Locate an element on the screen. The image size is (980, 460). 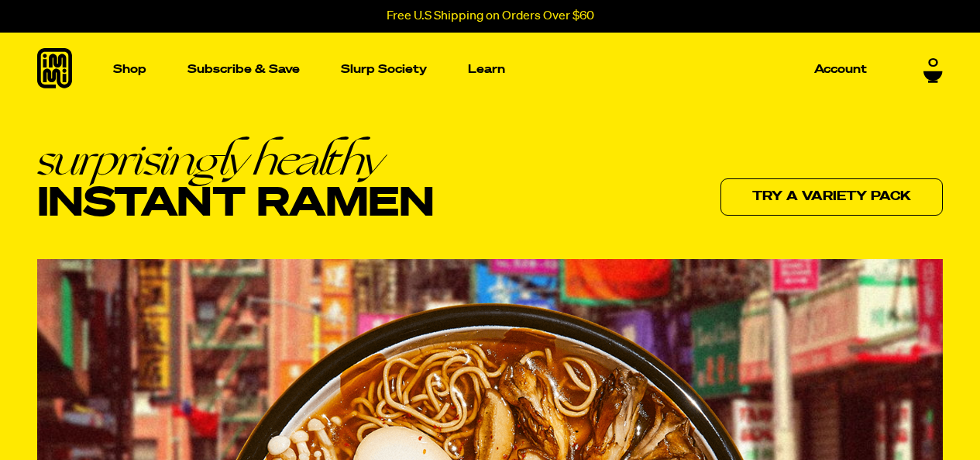
a: 0 is located at coordinates (933, 70).